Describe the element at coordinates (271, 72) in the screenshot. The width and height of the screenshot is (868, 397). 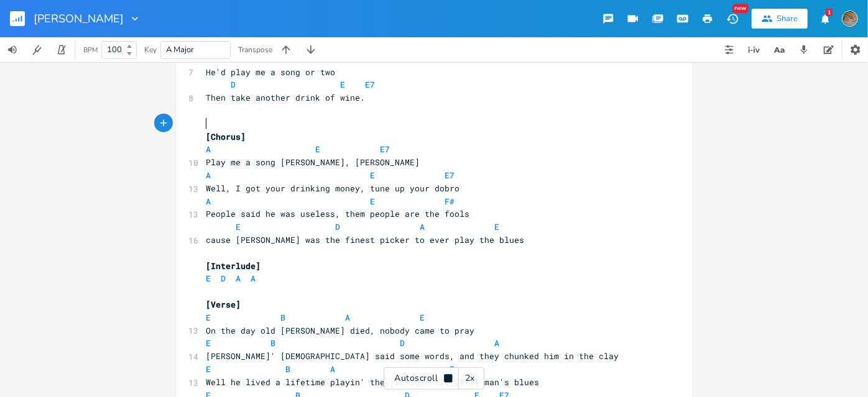
I see `span: He'd play me a song or two` at that location.